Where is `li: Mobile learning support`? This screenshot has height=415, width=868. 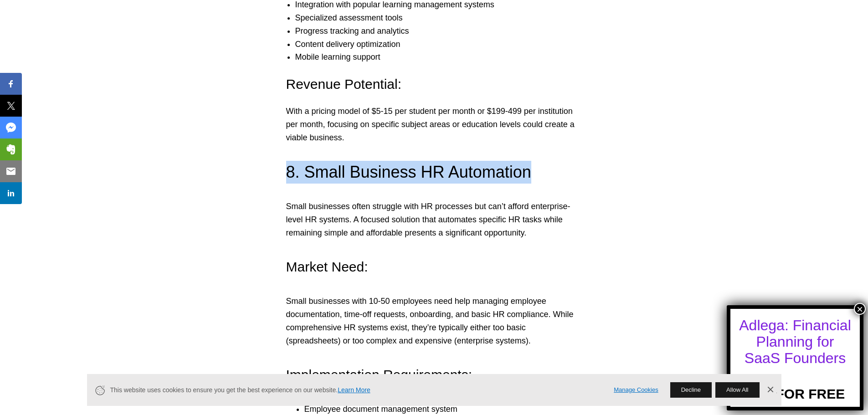
li: Mobile learning support is located at coordinates (444, 57).